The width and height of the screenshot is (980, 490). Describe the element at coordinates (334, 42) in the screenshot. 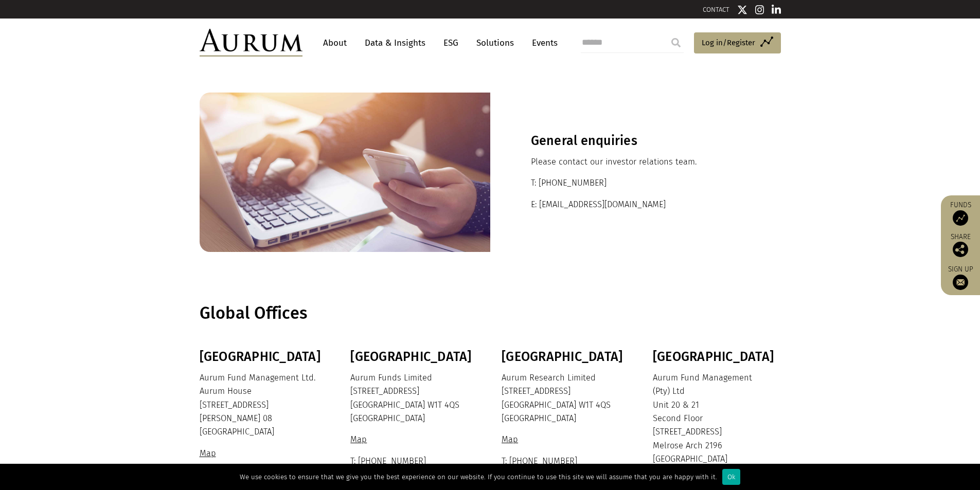

I see `a: About` at that location.